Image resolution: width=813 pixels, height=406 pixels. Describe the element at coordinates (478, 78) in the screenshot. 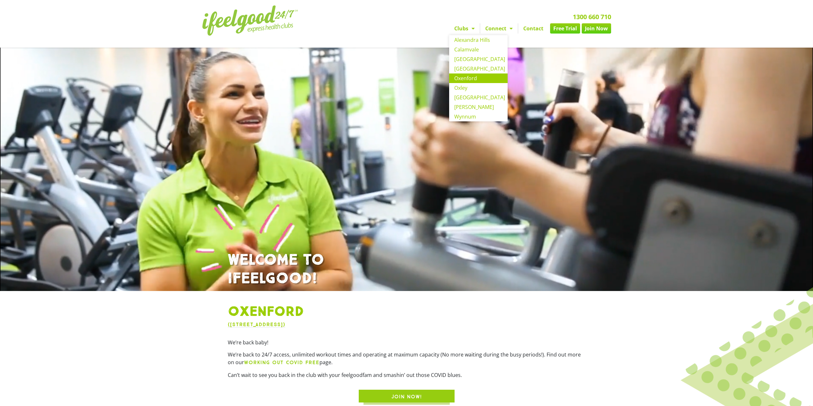

I see `ul: Clubs` at that location.